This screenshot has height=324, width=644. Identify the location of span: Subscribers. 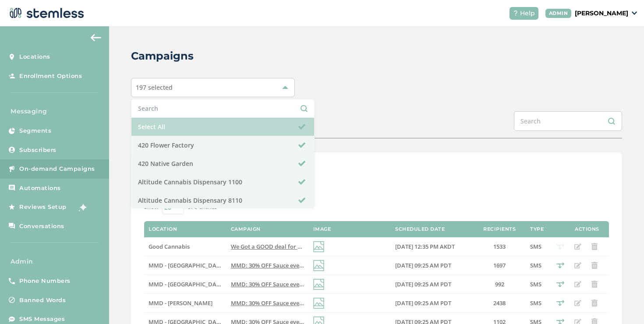
(37, 150).